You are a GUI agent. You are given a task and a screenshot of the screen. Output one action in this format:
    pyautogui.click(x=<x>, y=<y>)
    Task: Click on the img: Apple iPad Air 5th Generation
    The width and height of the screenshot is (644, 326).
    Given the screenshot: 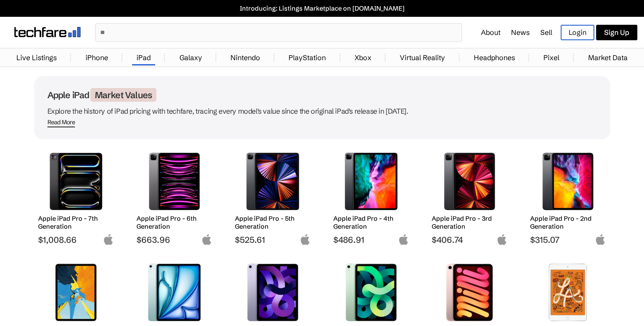 What is the action you would take?
    pyautogui.click(x=272, y=292)
    